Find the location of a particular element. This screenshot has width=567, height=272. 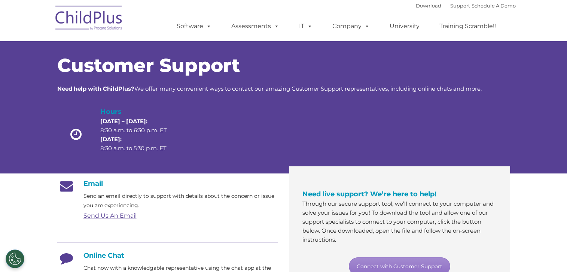

a: Send Us An Email is located at coordinates (110, 215).